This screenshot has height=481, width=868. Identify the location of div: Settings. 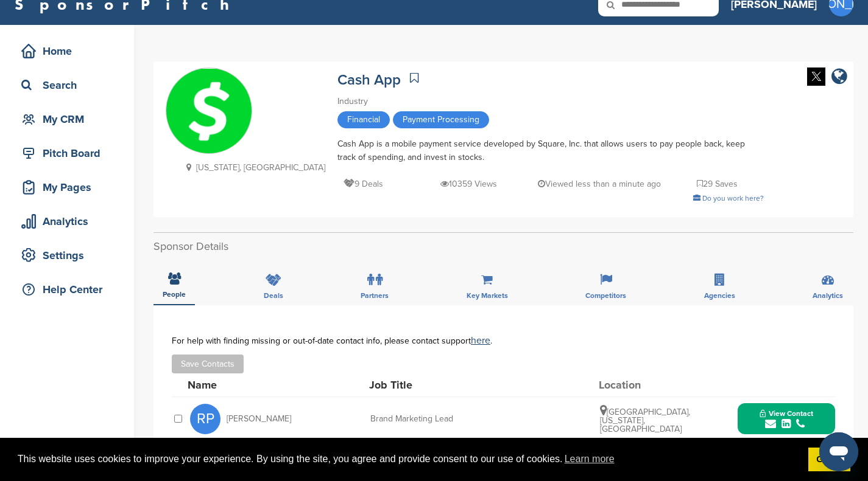
(70, 256).